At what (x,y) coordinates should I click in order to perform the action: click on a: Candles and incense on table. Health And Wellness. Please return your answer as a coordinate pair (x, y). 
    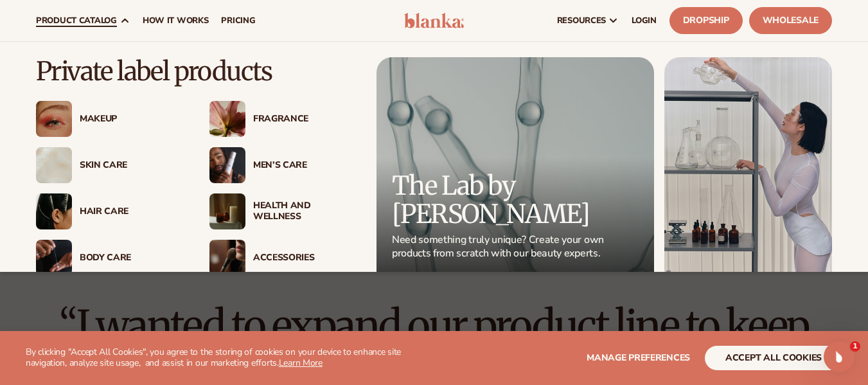
    Looking at the image, I should click on (283, 211).